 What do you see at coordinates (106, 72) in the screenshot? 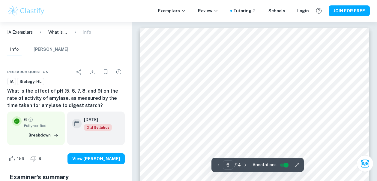
I see `div: Bookmark` at bounding box center [106, 72].